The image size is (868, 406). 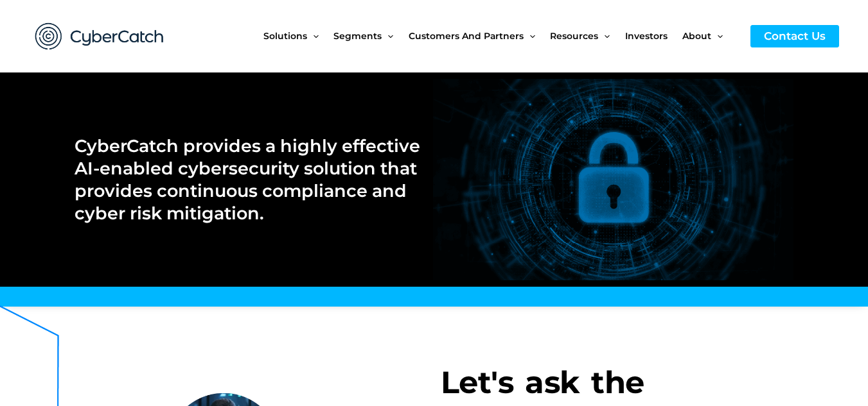 I want to click on span: Segments, so click(x=357, y=36).